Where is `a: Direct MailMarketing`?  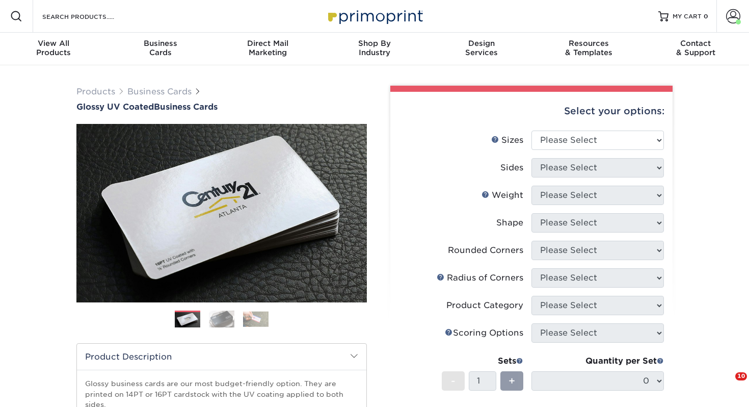
a: Direct MailMarketing is located at coordinates (267, 49).